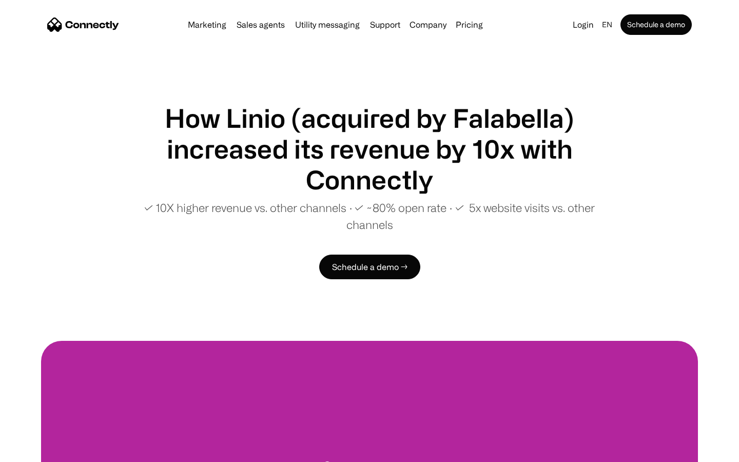  I want to click on p: ✓ 10X higher revenue vs. other channels ∙ ✓ ~80% open rate ∙ ✓ 5x website visits vs. other channels, so click(369, 216).